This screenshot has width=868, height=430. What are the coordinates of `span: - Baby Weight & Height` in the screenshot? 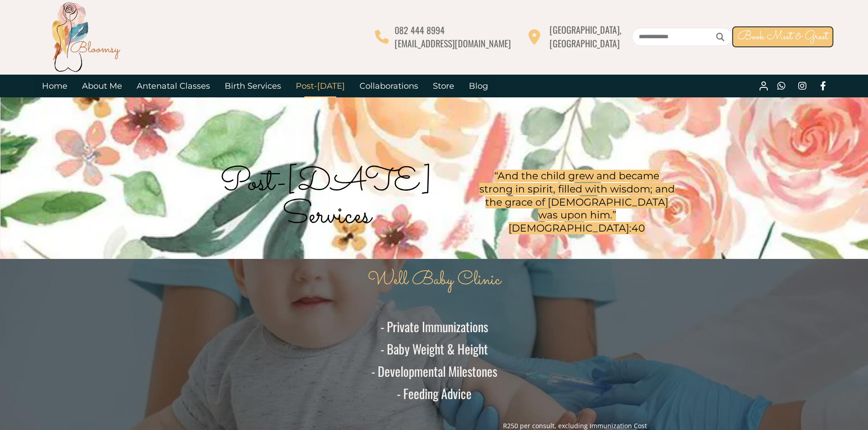 It's located at (434, 349).